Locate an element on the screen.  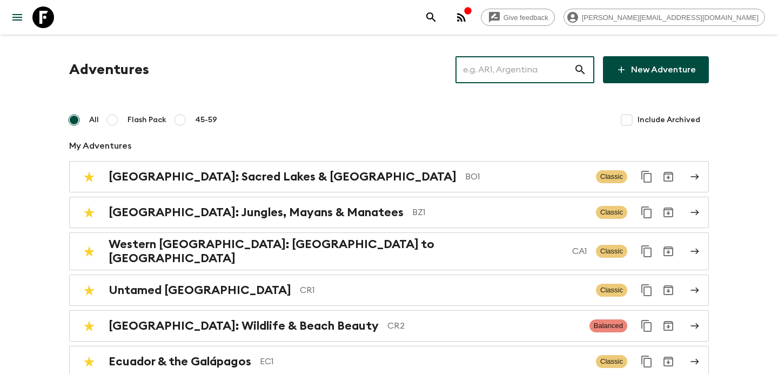
button: search adventures is located at coordinates (431, 17).